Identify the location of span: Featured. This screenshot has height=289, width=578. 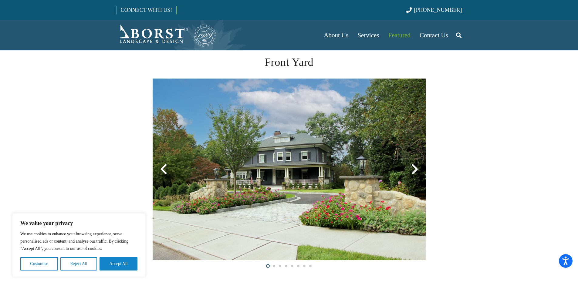
(399, 35).